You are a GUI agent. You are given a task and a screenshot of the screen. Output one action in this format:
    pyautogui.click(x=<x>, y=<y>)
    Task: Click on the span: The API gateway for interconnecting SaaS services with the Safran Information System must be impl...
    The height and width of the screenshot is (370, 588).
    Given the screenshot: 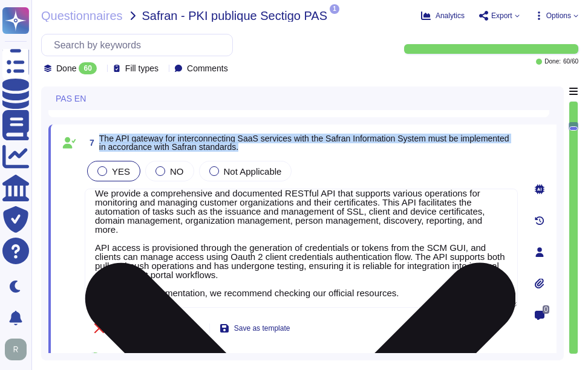 What is the action you would take?
    pyautogui.click(x=305, y=143)
    